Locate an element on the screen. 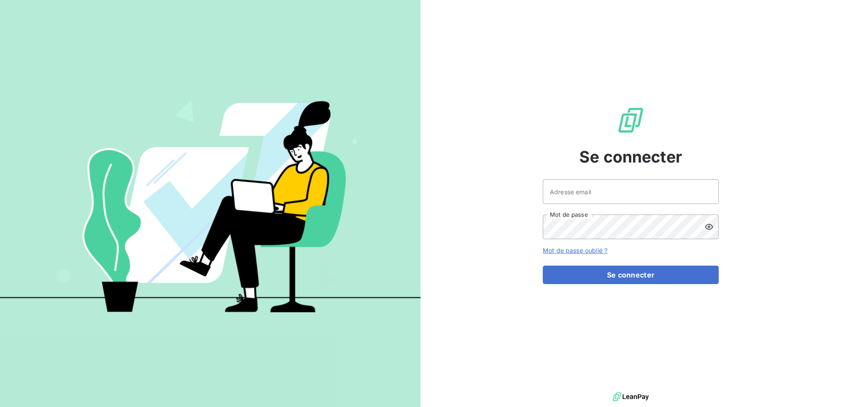  img: logo is located at coordinates (631, 397).